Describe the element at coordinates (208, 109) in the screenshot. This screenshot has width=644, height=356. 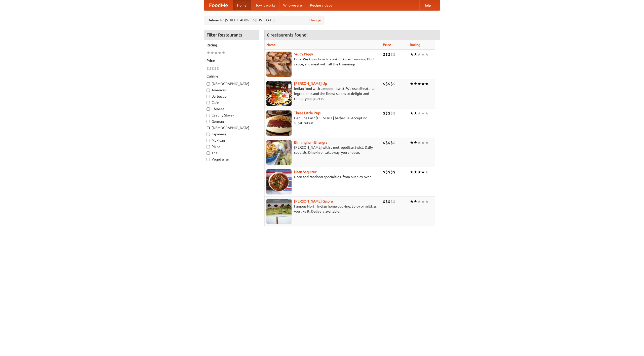
I see `input: Chinese` at that location.